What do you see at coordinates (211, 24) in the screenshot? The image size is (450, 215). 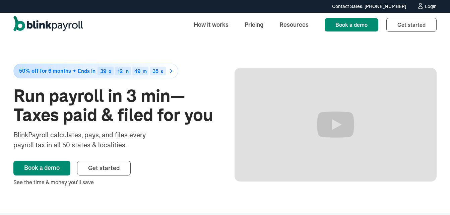 I see `a: How it works` at bounding box center [211, 24].